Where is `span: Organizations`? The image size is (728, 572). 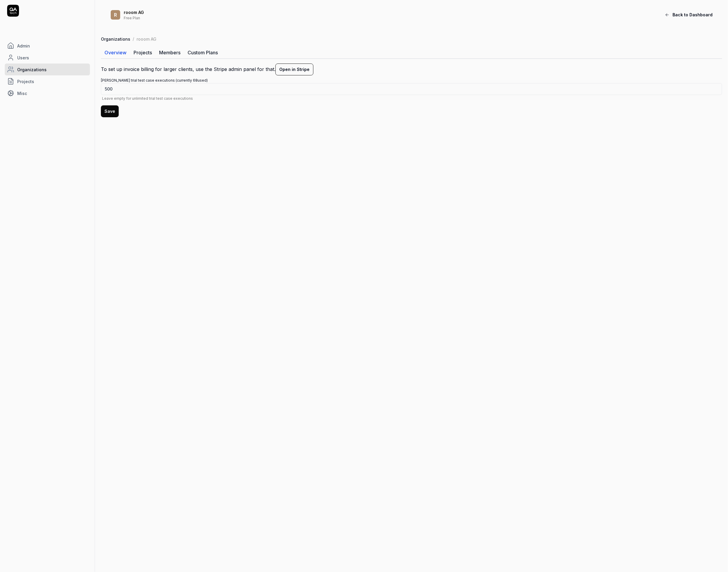
span: Organizations is located at coordinates (32, 70).